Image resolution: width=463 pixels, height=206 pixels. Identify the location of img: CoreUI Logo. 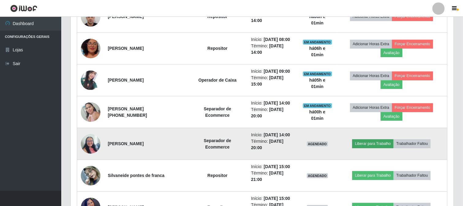
(24, 8).